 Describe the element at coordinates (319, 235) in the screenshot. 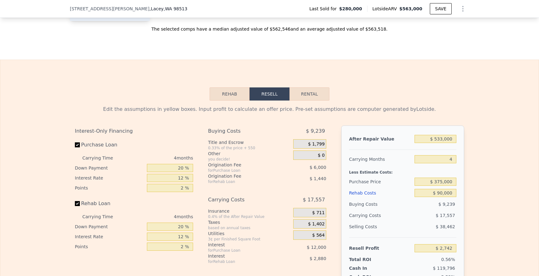

I see `span: $ 564` at that location.